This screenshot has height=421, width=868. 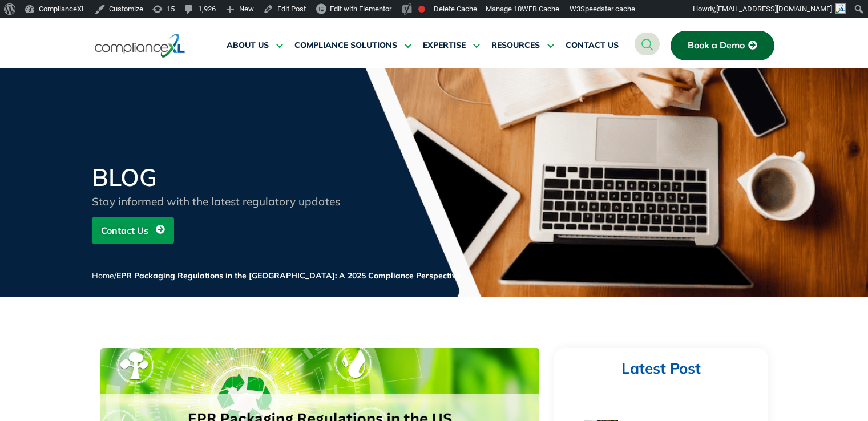 What do you see at coordinates (346, 46) in the screenshot?
I see `span: COMPLIANCE SOLUTIONS` at bounding box center [346, 46].